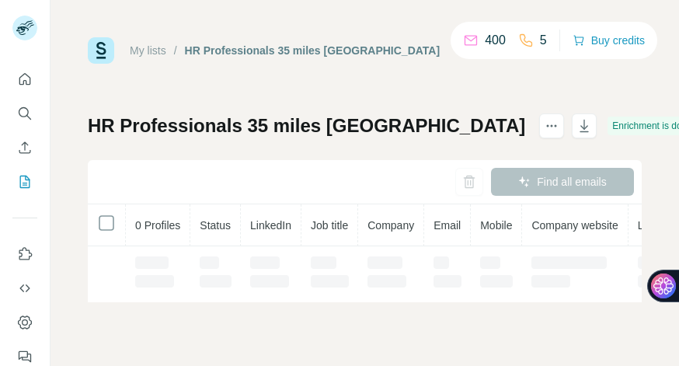 The image size is (679, 366). Describe the element at coordinates (495, 40) in the screenshot. I see `p: 400` at that location.